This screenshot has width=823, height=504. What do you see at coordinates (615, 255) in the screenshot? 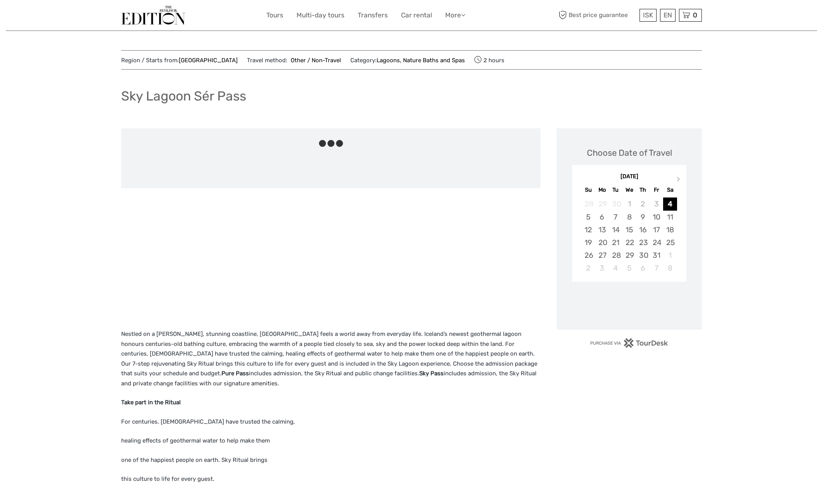
I see `div: Choose Tuesday, October 28th, 2025` at bounding box center [615, 255].